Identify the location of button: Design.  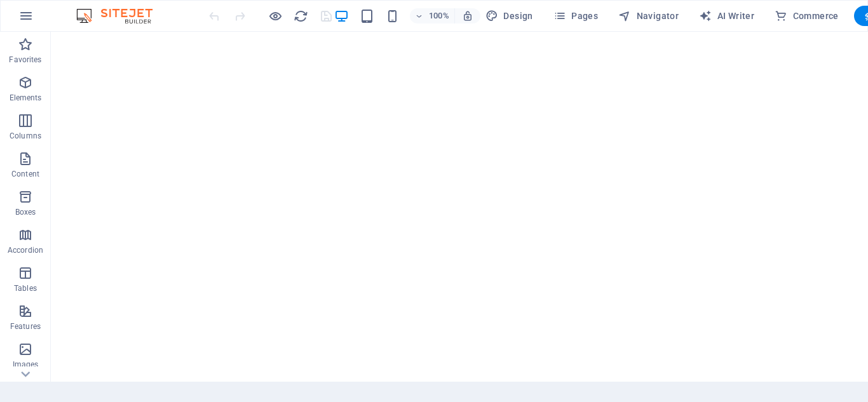
(509, 16).